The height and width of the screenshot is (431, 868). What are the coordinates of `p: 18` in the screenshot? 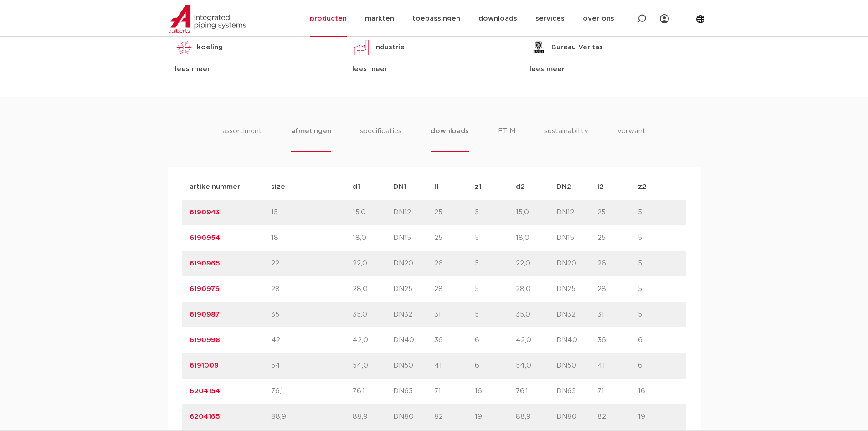 It's located at (311, 238).